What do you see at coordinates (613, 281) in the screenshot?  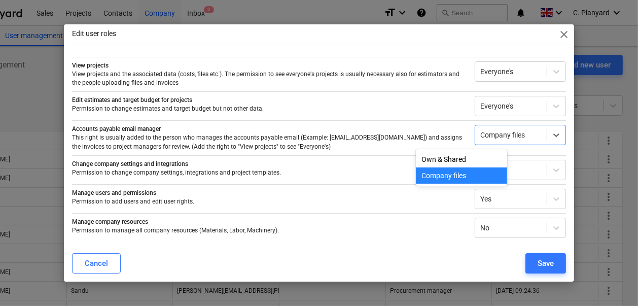 I see `div: Chat Widget` at bounding box center [613, 281].